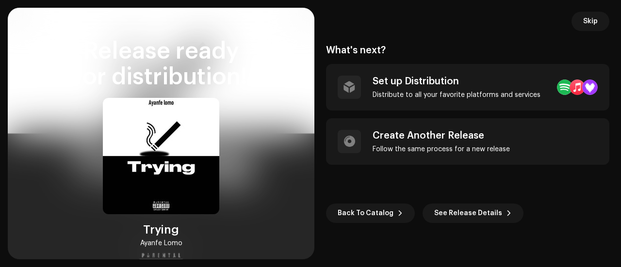 Image resolution: width=621 pixels, height=267 pixels. What do you see at coordinates (161, 65) in the screenshot?
I see `div: Release ready for distribution!` at bounding box center [161, 65].